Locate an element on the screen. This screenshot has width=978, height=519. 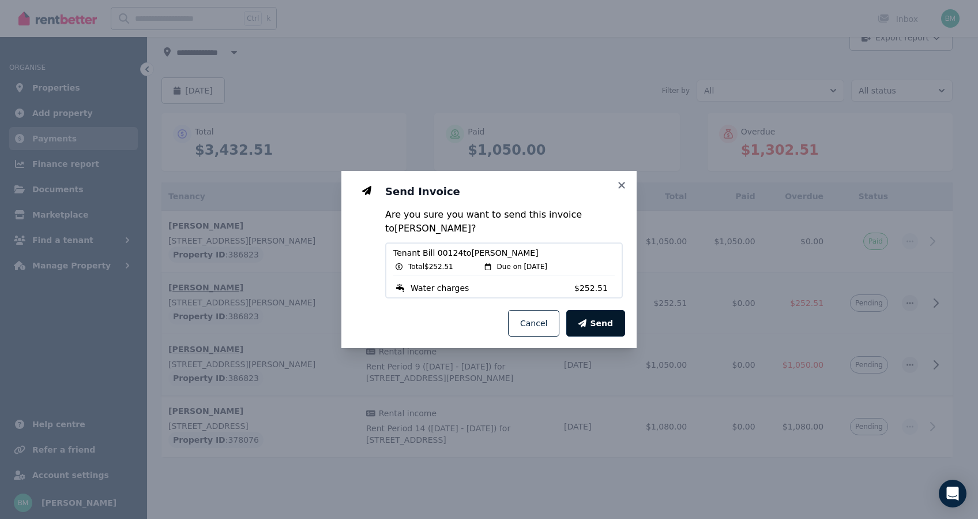
span: $252.51 is located at coordinates (595, 288).